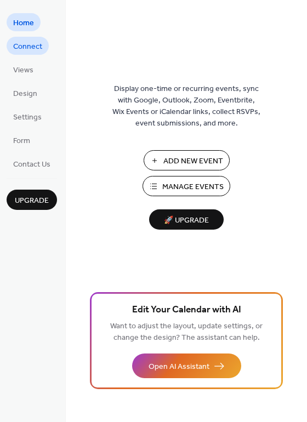 The image size is (307, 422). Describe the element at coordinates (32, 163) in the screenshot. I see `a: Contact Us` at that location.